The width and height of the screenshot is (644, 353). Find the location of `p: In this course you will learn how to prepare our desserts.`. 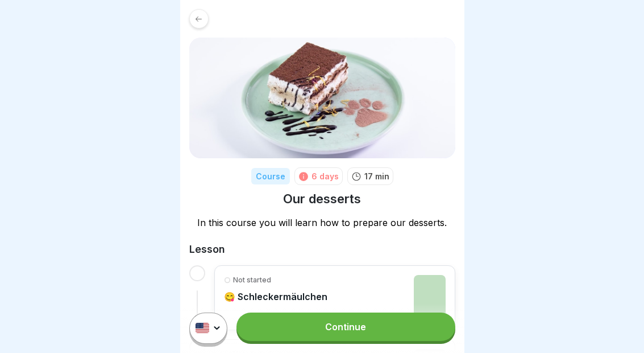

p: In this course you will learn how to prepare our desserts. is located at coordinates (322, 222).